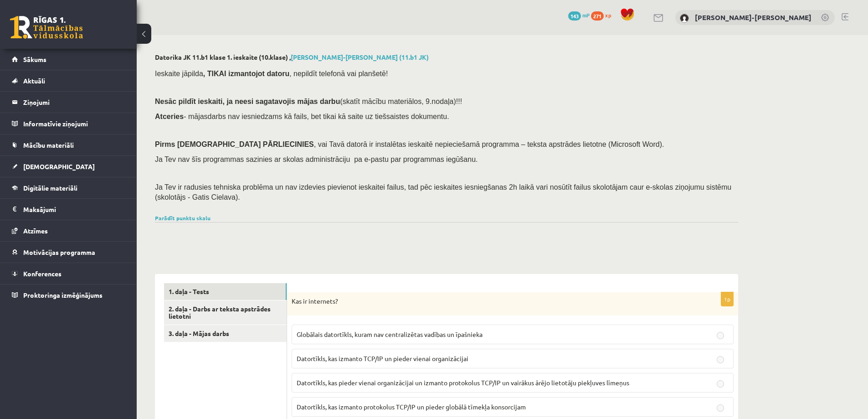 The image size is (868, 419). I want to click on span: Ja Tev ir radusies tehniska problēma un nav izdevies pievienot ieskaitei failus, tad pēc ieskaite..., so click(443, 192).